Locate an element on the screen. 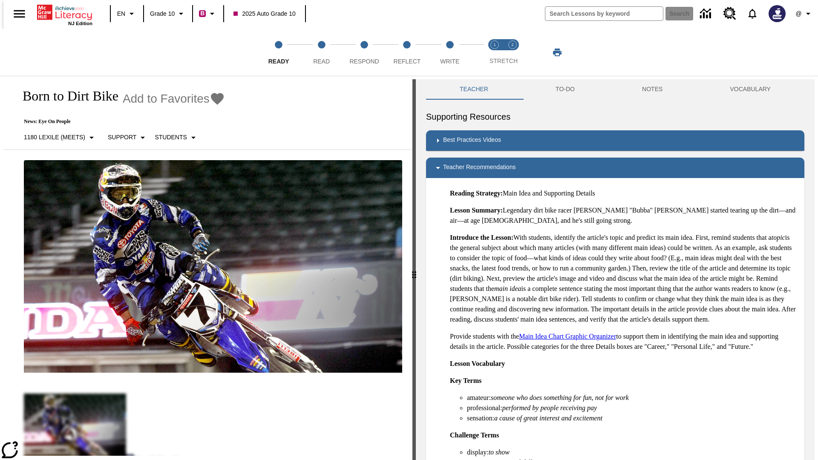 The width and height of the screenshot is (818, 460). p: 1180 Lexile (Meets) is located at coordinates (55, 137).